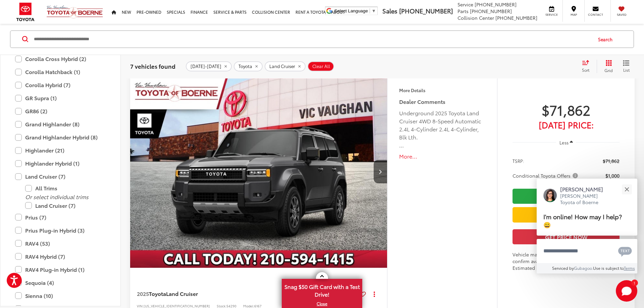  I want to click on h5: Dealer Comments, so click(442, 102).